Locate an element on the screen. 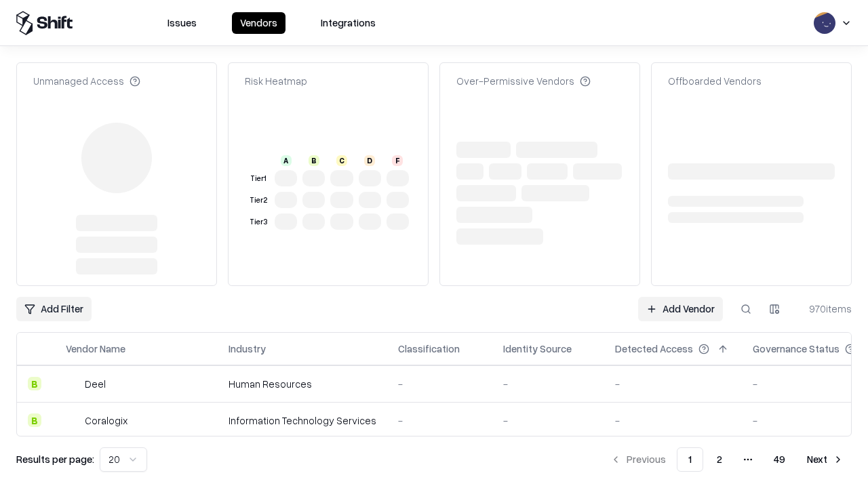 The height and width of the screenshot is (488, 868). div: D is located at coordinates (369, 161).